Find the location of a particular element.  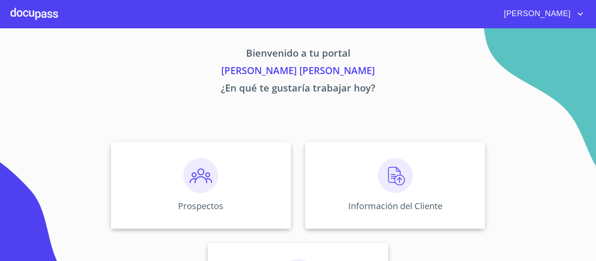

p: Bienvenido a tu portal is located at coordinates (298, 55).